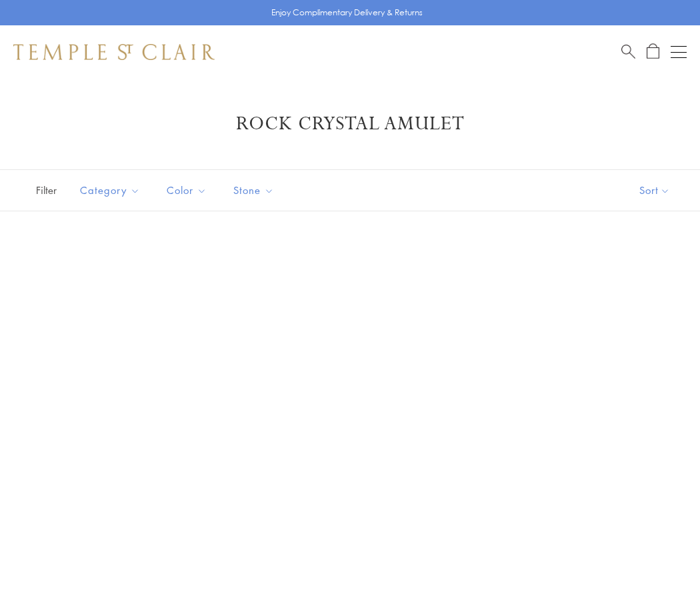 The image size is (700, 592). What do you see at coordinates (188, 190) in the screenshot?
I see `span: Color` at bounding box center [188, 190].